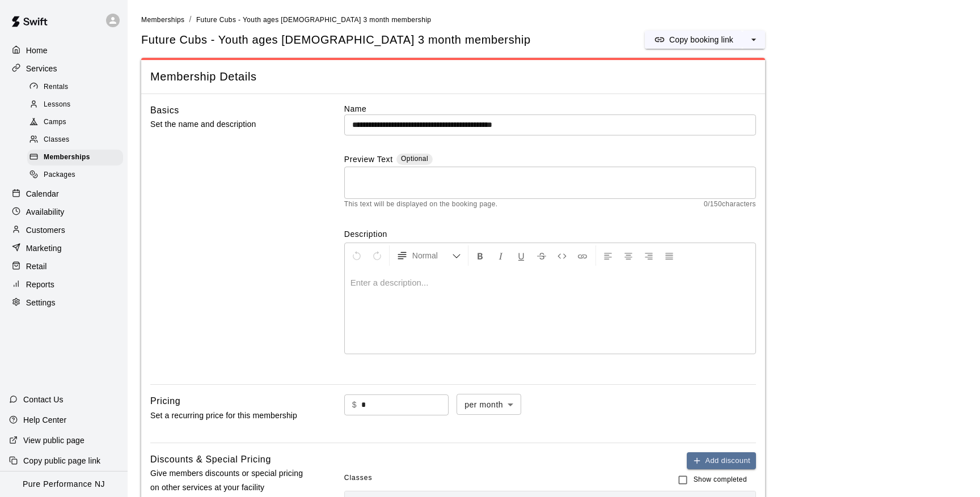 The width and height of the screenshot is (980, 497). Describe the element at coordinates (44, 248) in the screenshot. I see `p: Marketing` at that location.